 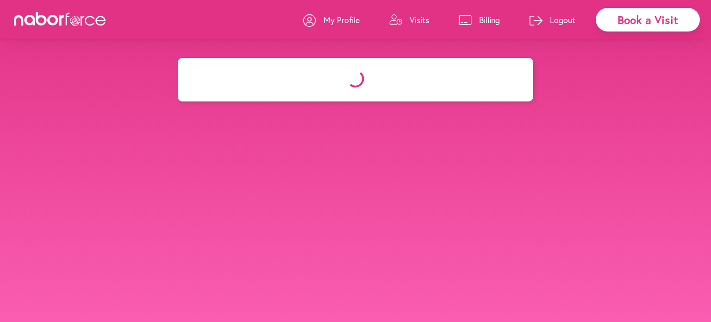 I want to click on div: Book a Visit, so click(x=648, y=19).